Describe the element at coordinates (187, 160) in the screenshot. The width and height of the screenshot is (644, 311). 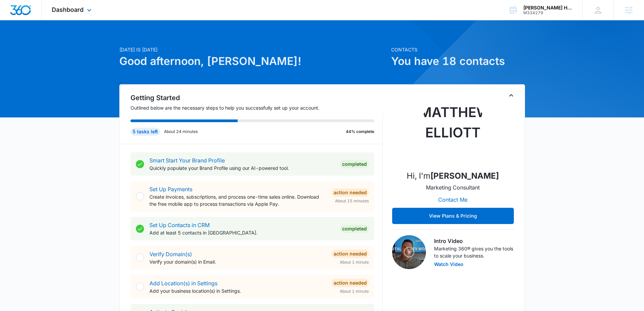
I see `a: Smart Start Your Brand Profile` at that location.